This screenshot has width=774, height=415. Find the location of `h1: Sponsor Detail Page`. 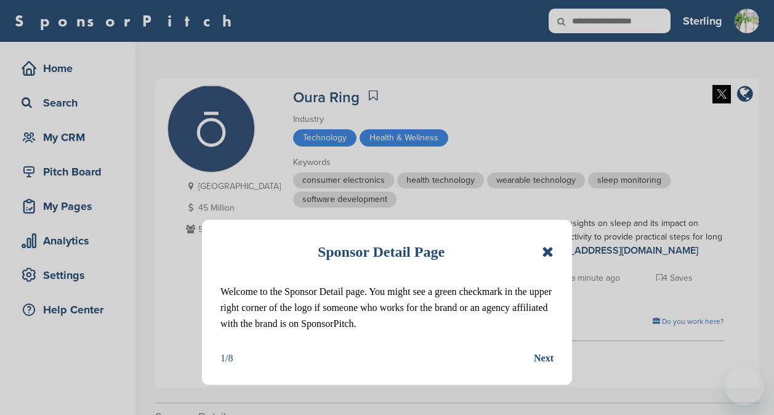

h1: Sponsor Detail Page is located at coordinates (381, 252).